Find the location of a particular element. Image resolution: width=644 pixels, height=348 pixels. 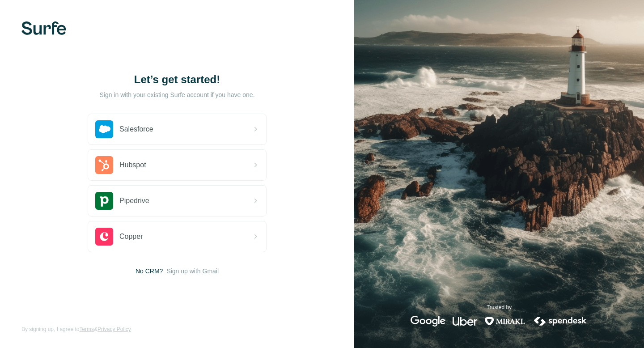

span: Salesforce is located at coordinates (136, 129).